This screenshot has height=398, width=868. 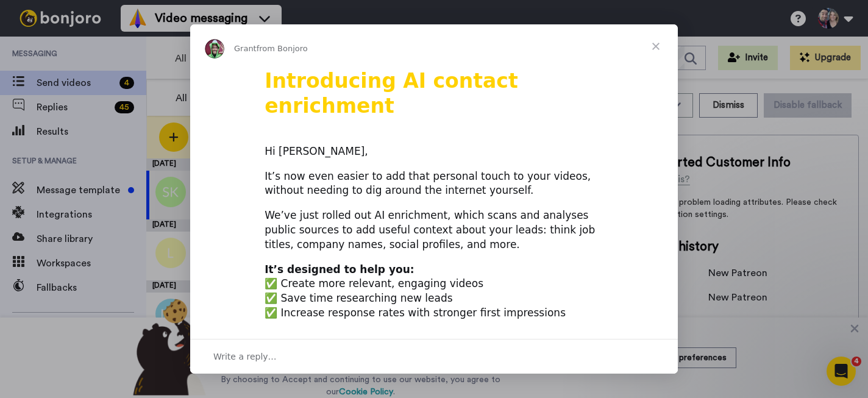 What do you see at coordinates (215, 49) in the screenshot?
I see `img: Profile image for Grant` at bounding box center [215, 49].